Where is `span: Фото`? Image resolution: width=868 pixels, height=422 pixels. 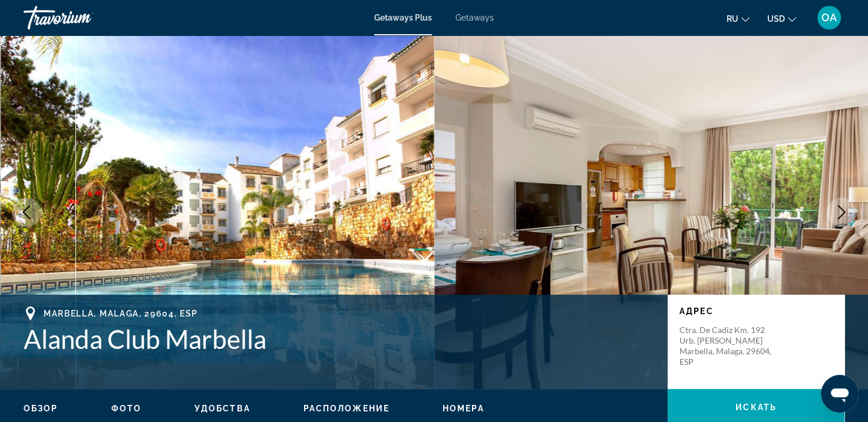 span: Фото is located at coordinates (126, 408).